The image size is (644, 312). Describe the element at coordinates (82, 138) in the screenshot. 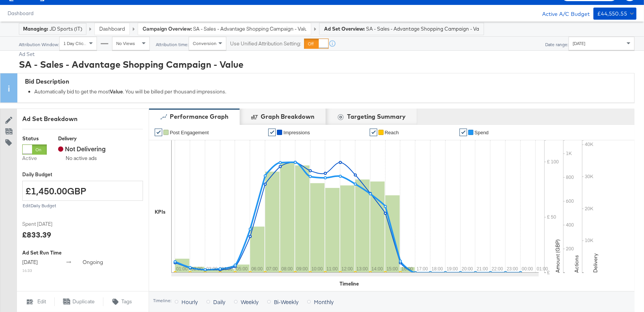

I see `div: Delivery` at that location.